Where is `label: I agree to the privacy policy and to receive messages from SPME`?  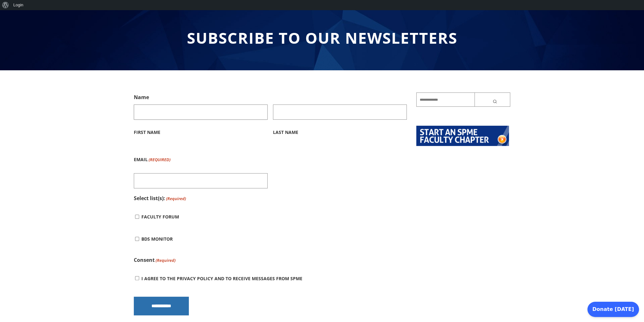
label: I agree to the privacy policy and to receive messages from SPME is located at coordinates (222, 278).